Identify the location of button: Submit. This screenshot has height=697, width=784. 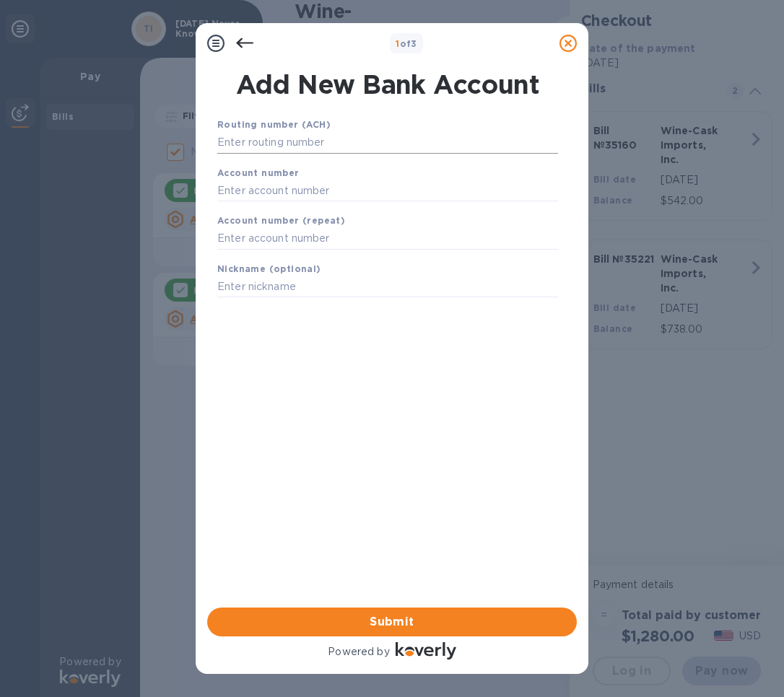
(392, 622).